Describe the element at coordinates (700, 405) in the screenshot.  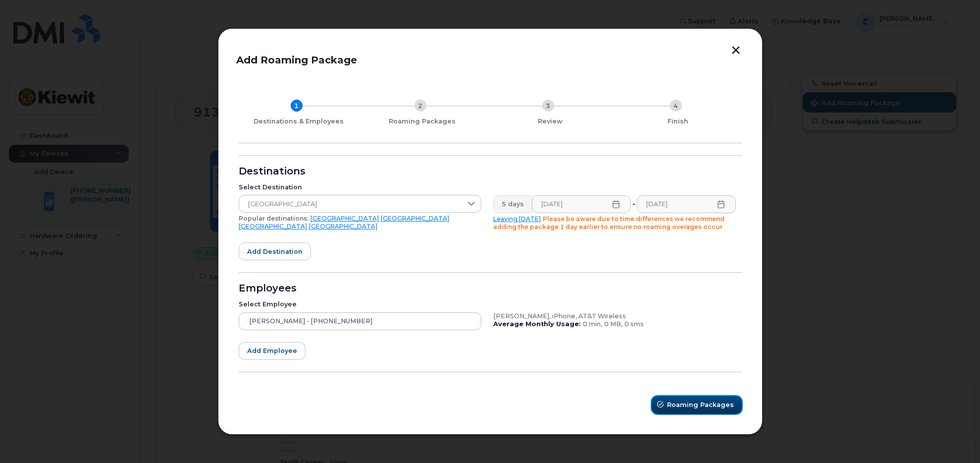
I see `span: Roaming Packages` at that location.